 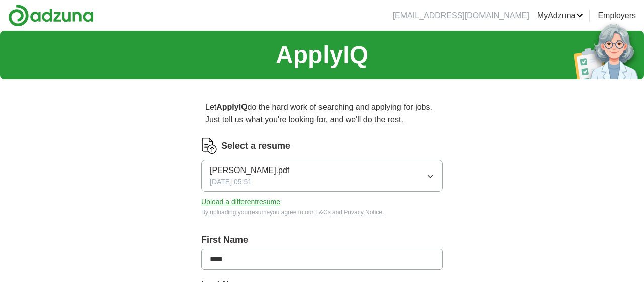 I want to click on a: Privacy Notice, so click(x=363, y=212).